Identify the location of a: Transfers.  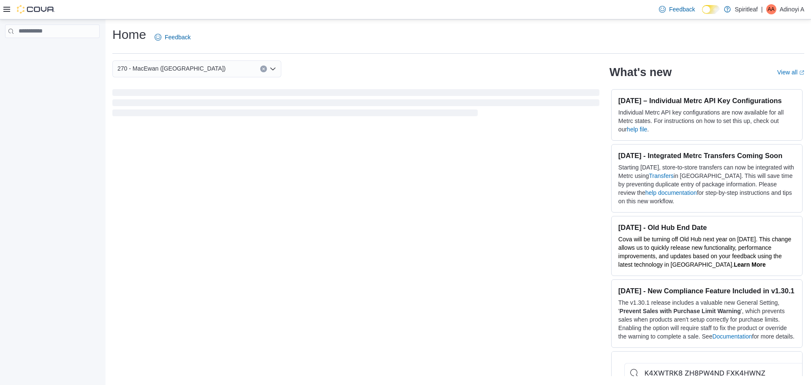
(661, 176).